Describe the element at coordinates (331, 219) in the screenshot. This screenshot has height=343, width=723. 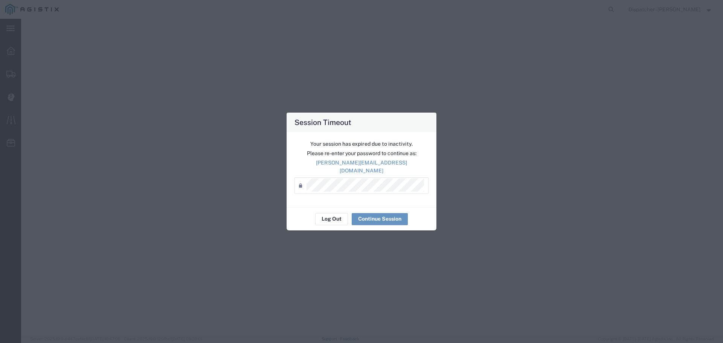
I see `button: Log Out` at that location.